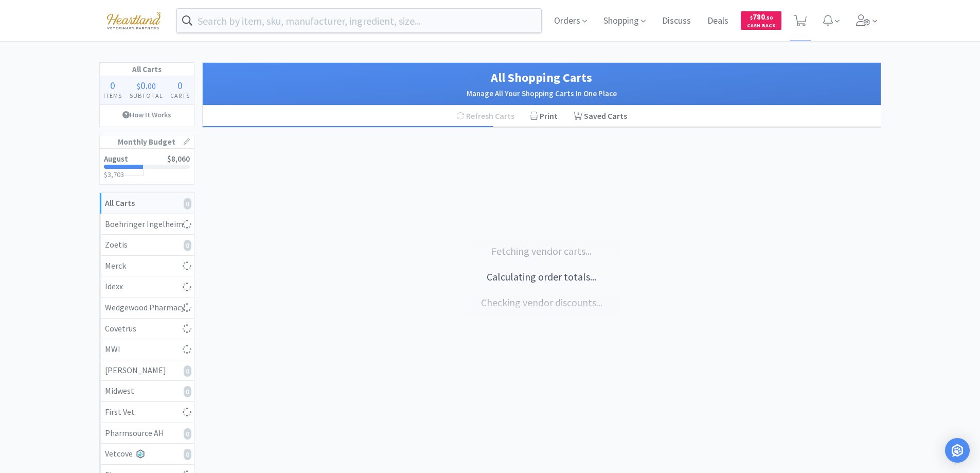  I want to click on a: Boehringer Ingelheim, so click(146, 225).